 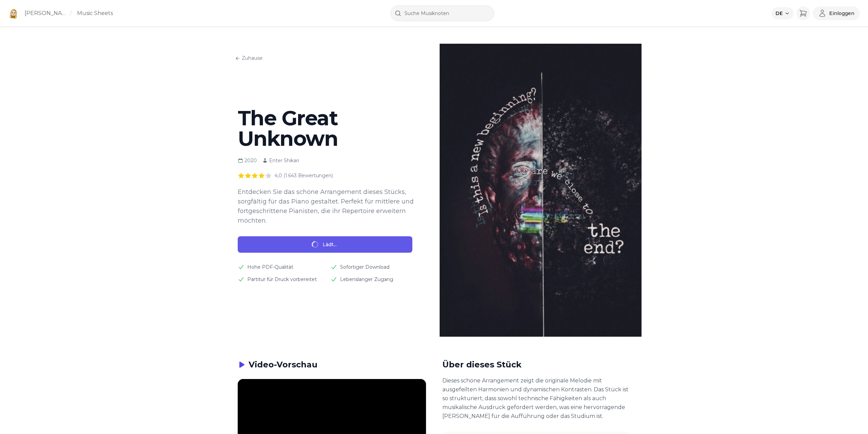 I want to click on button: Einloggen, so click(x=836, y=13).